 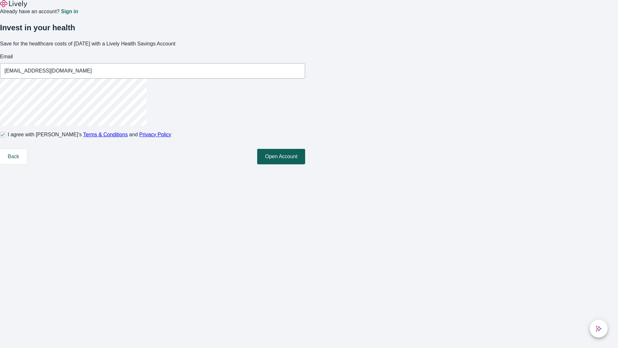 What do you see at coordinates (281, 156) in the screenshot?
I see `button: Open Account` at bounding box center [281, 156].